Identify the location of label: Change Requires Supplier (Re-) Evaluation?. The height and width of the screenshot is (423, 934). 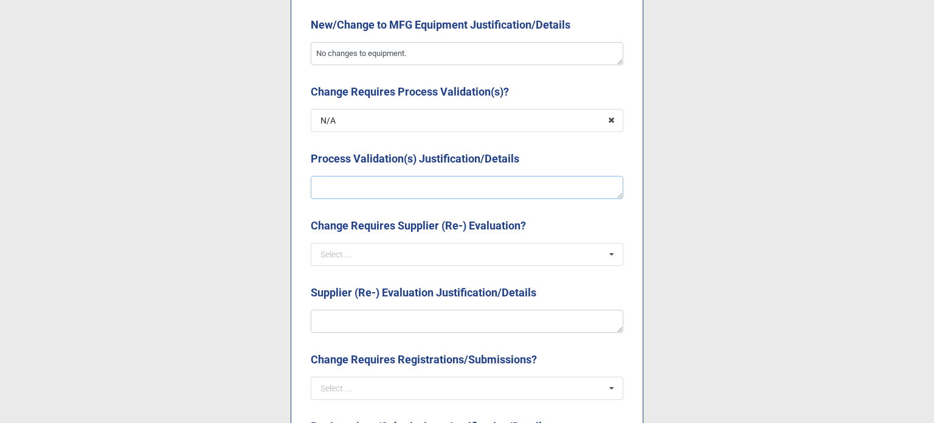
(418, 226).